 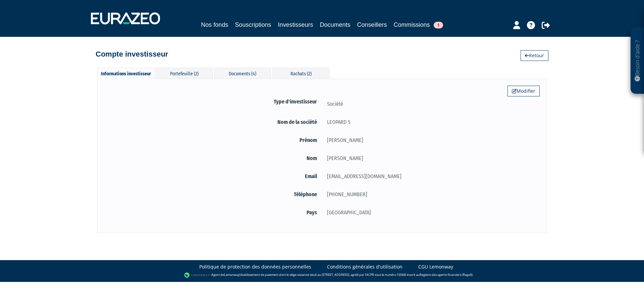 What do you see at coordinates (534, 55) in the screenshot?
I see `a: Retour` at bounding box center [534, 55].